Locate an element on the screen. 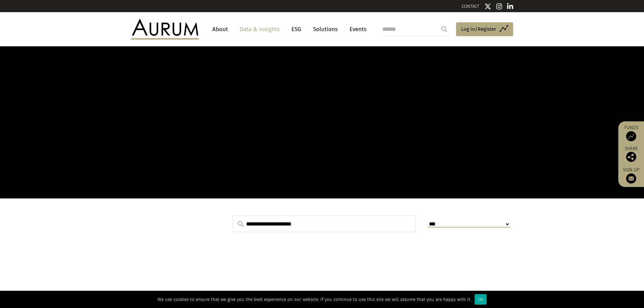 The image size is (644, 308). img: search.svg is located at coordinates (241, 224).